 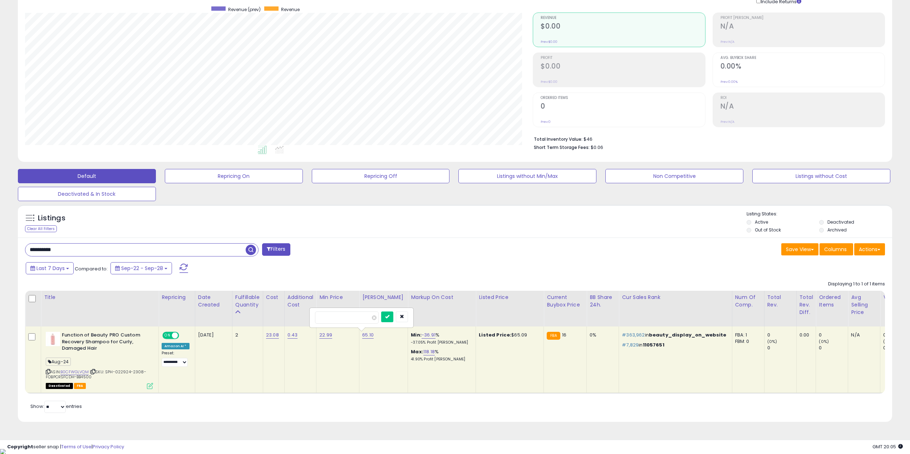 I want to click on div: Fulfillable Quantity, so click(x=247, y=301).